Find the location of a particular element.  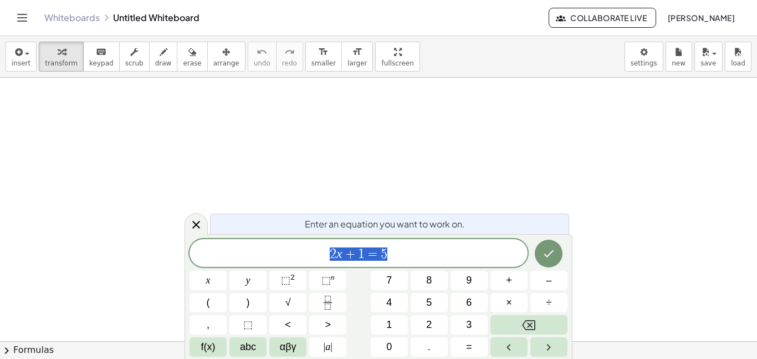

span: draw is located at coordinates (164, 63).